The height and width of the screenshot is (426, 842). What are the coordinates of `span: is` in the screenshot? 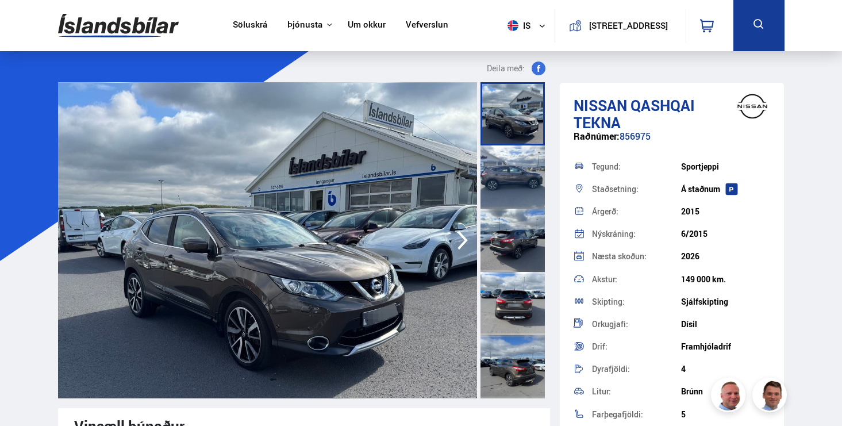 It's located at (517, 25).